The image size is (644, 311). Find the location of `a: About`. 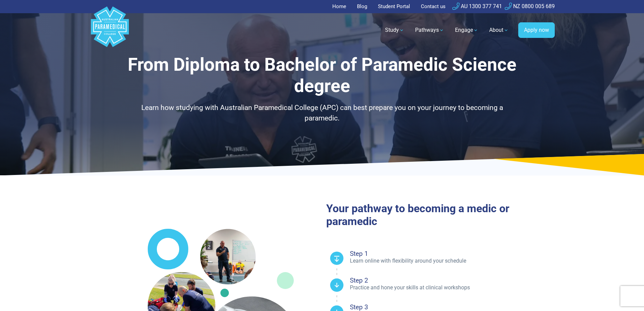

a: About is located at coordinates (499, 30).